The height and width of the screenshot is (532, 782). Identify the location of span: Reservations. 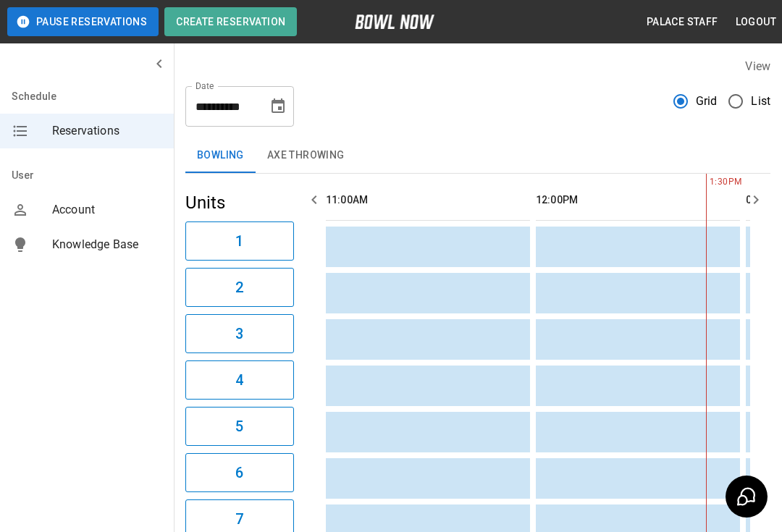
(107, 131).